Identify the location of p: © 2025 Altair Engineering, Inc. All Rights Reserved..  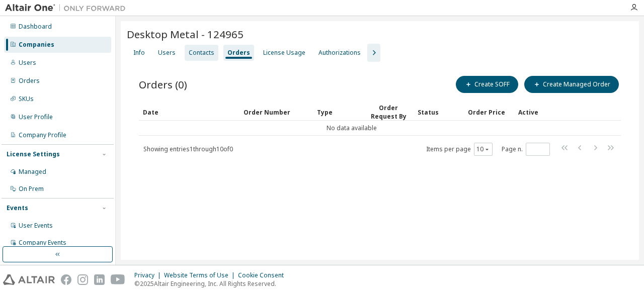
(212, 284).